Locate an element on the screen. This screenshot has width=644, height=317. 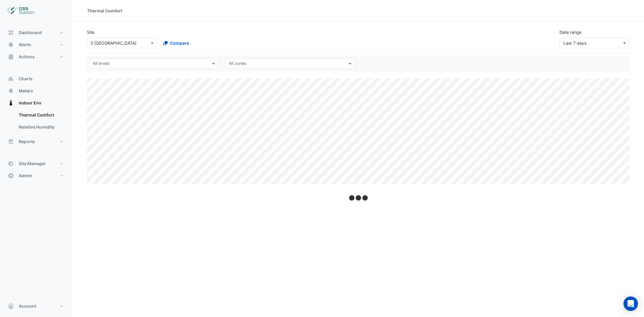
button: Actions is located at coordinates (36, 57).